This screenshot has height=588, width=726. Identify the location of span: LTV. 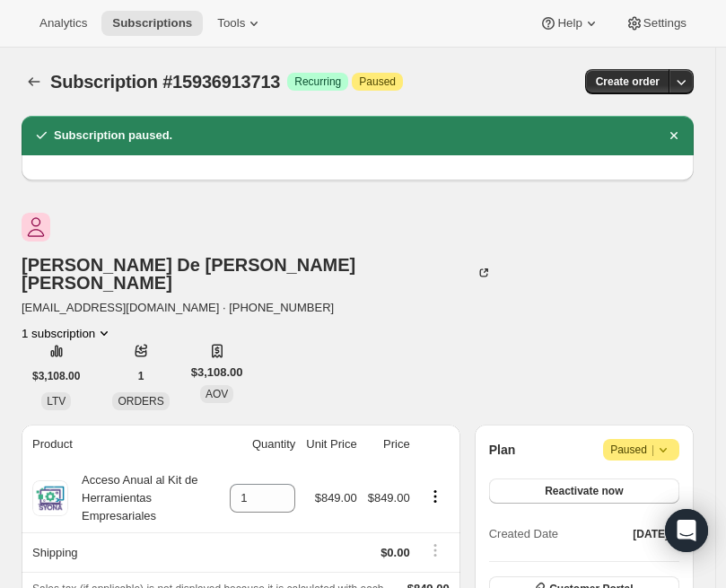
(56, 401).